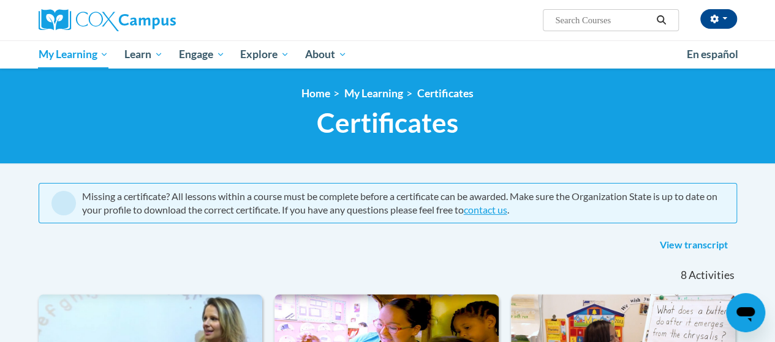 The image size is (775, 342). What do you see at coordinates (315, 93) in the screenshot?
I see `a: Home` at bounding box center [315, 93].